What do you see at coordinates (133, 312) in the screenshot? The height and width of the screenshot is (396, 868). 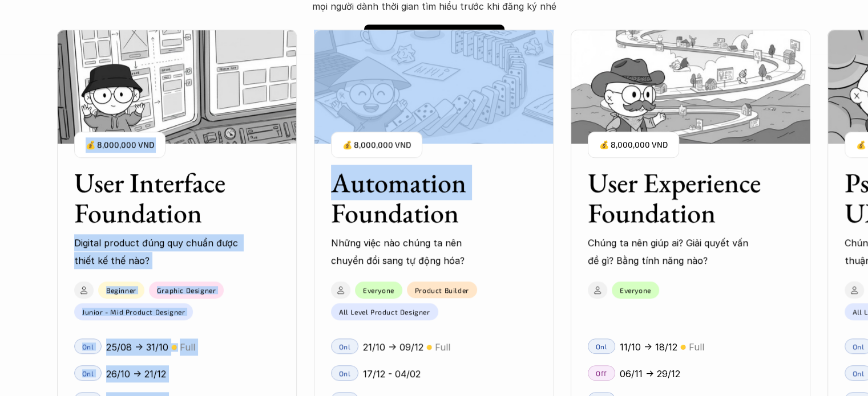 I see `p: Junior - Mid Product Designer` at bounding box center [133, 312].